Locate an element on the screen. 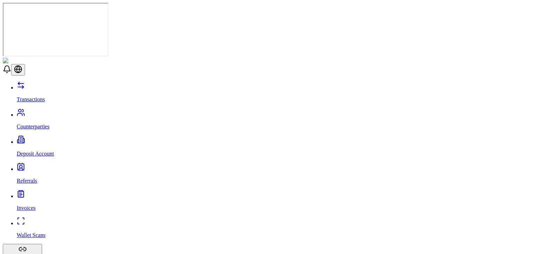  p: Deposit Account is located at coordinates (274, 154).